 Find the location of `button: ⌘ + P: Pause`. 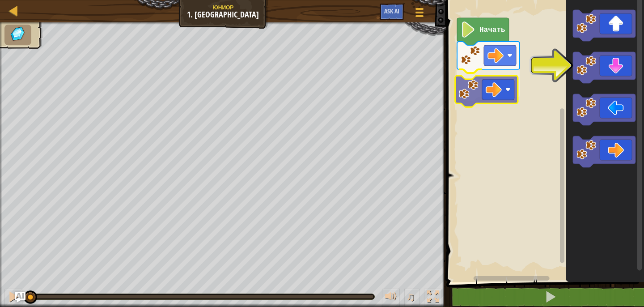

button: ⌘ + P: Pause is located at coordinates (13, 298).